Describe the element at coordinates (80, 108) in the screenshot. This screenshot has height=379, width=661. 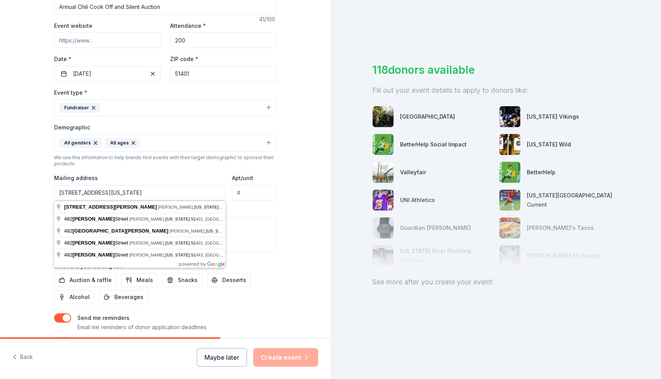
I see `div: Fundraiser` at that location.